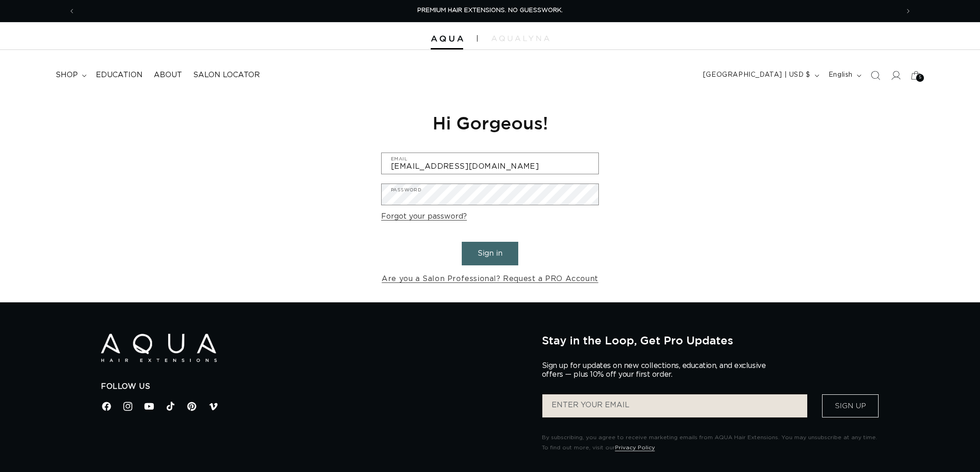 The height and width of the screenshot is (472, 980). What do you see at coordinates (875, 76) in the screenshot?
I see `summary: Search` at bounding box center [875, 76].